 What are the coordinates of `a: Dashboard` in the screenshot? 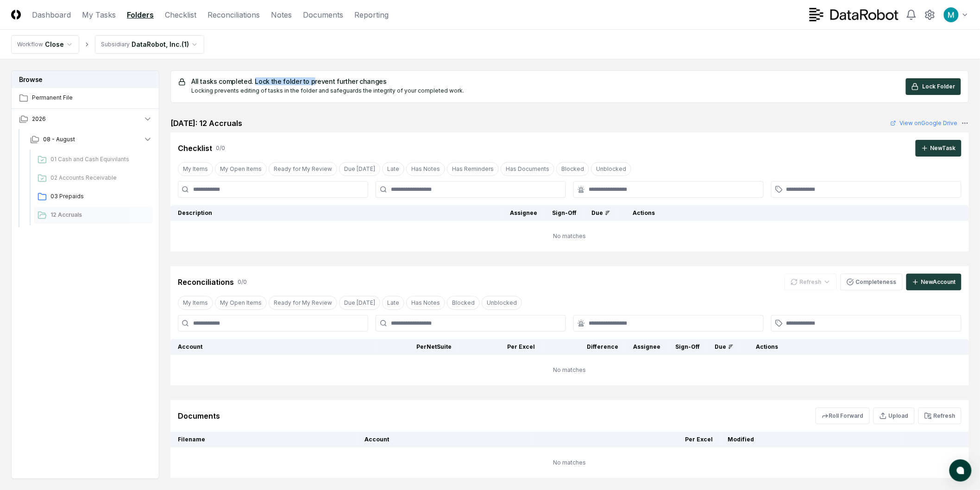 It's located at (51, 15).